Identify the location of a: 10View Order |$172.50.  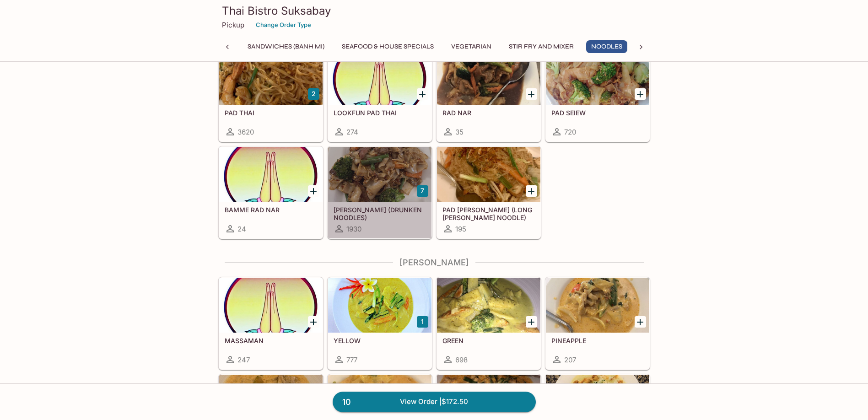
(434, 401).